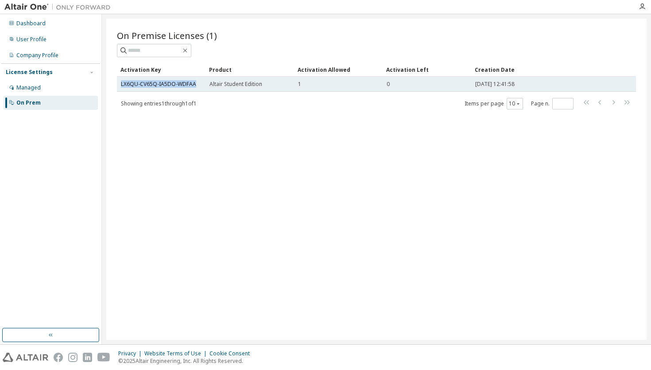  Describe the element at coordinates (161, 70) in the screenshot. I see `div: Activation Key` at that location.